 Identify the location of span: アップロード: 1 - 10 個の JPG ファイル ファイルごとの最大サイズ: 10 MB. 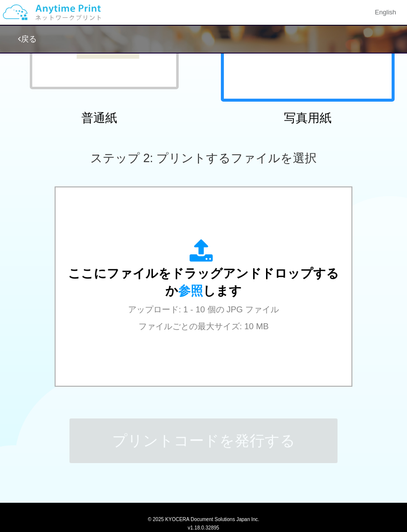
(204, 318).